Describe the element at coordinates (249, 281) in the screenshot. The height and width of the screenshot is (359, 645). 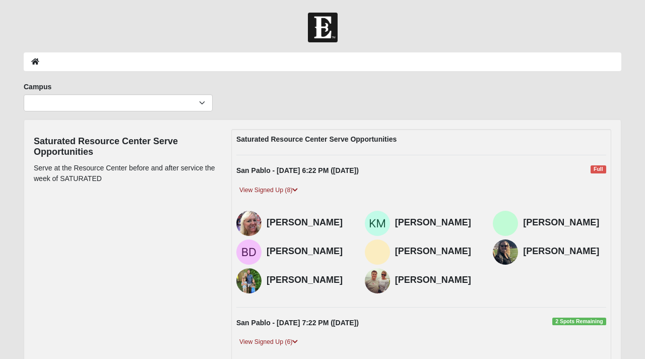
I see `img: Amanda Cooperman` at that location.